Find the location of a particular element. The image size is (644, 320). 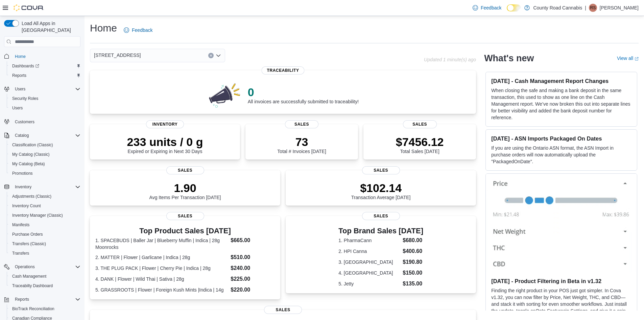

input: Dark Mode is located at coordinates (514, 8).